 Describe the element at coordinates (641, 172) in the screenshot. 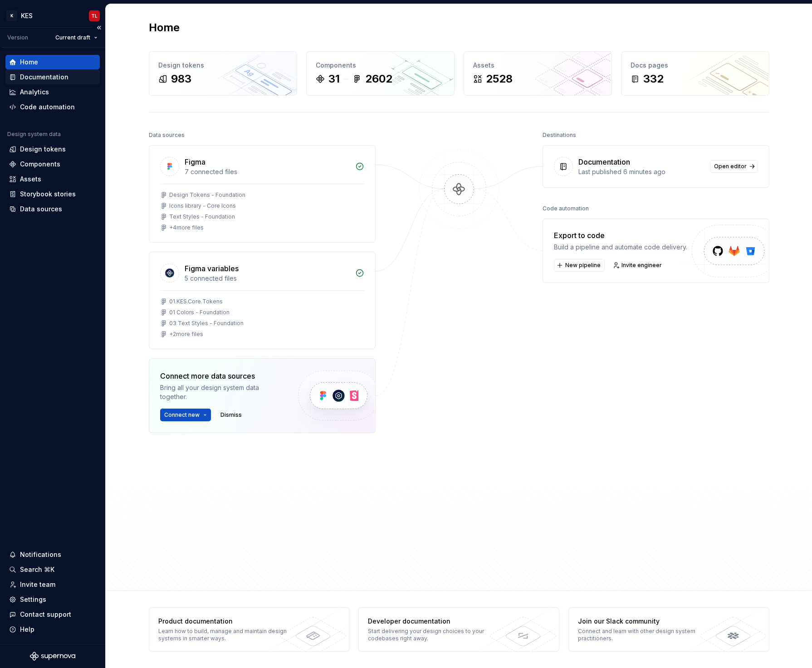

I see `div: Last published 6 minutes ago` at that location.